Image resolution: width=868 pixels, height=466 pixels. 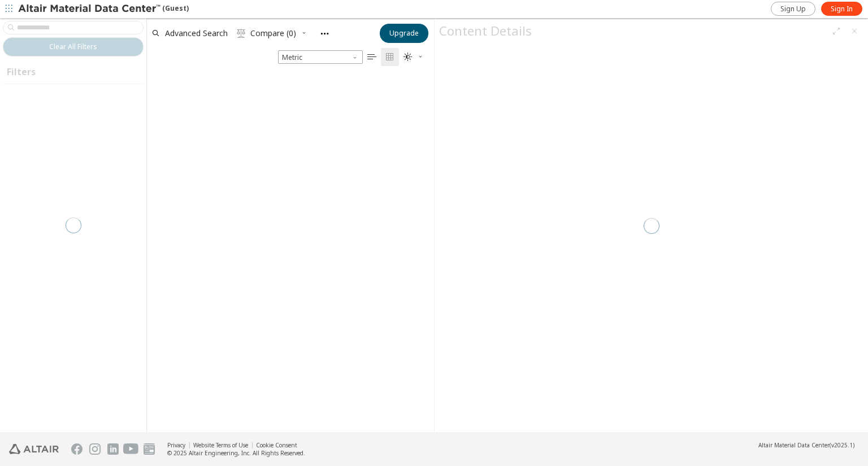 What do you see at coordinates (196, 33) in the screenshot?
I see `span: Advanced Search` at bounding box center [196, 33].